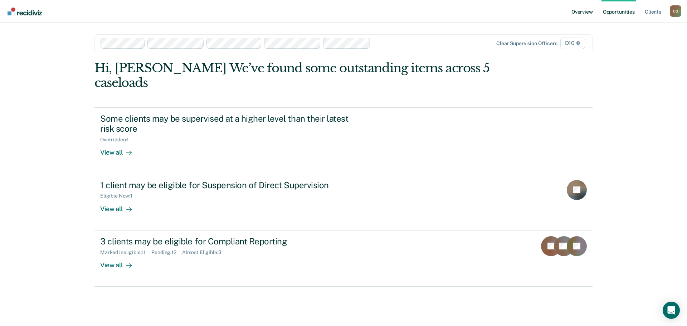 The height and width of the screenshot is (326, 687). What do you see at coordinates (226, 185) in the screenshot?
I see `div: 1 client may be eligible for Suspension of Direct Supervision` at bounding box center [226, 185].